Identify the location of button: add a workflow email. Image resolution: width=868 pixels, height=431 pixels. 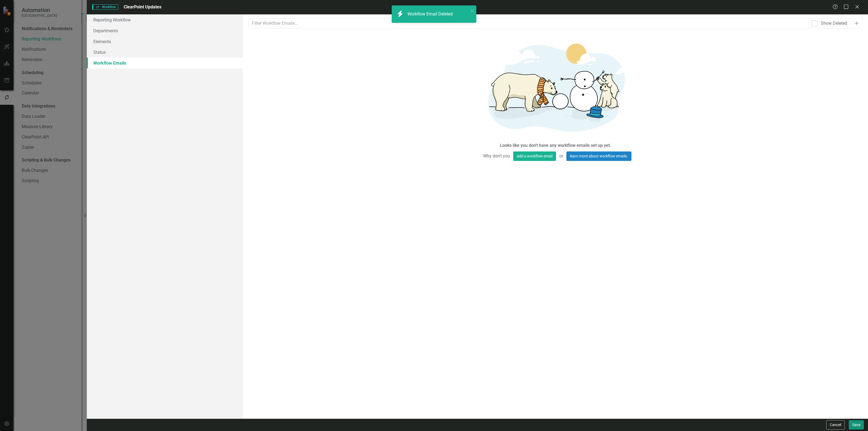
(535, 156).